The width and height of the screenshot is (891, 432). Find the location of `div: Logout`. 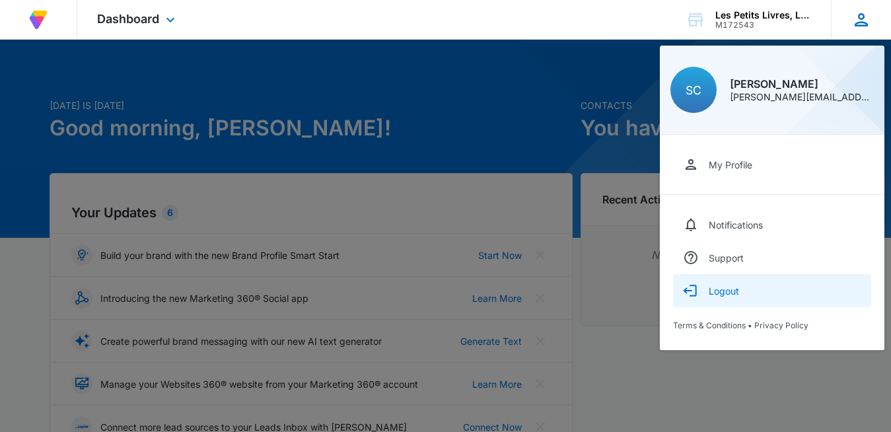

div: Logout is located at coordinates (724, 291).